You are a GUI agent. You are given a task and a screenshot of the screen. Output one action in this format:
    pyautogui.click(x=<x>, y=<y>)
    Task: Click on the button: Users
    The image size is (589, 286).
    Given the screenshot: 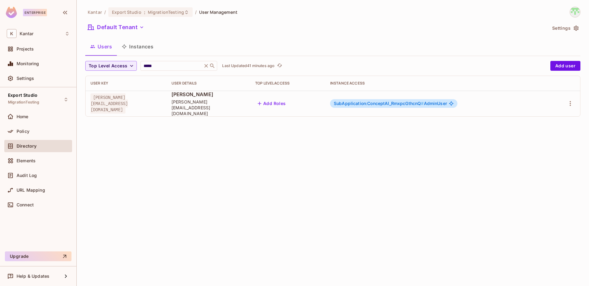 What is the action you would take?
    pyautogui.click(x=101, y=47)
    